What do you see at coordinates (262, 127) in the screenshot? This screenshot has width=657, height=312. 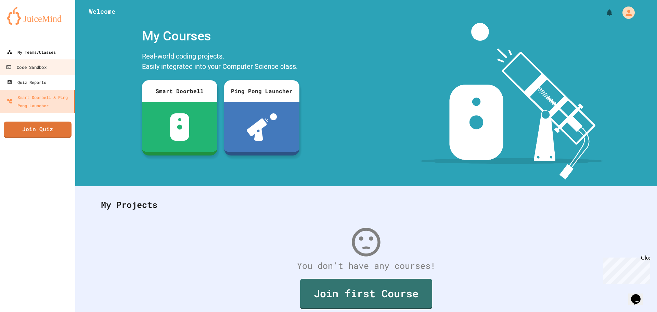 I see `img: ppl-with-ball.png` at bounding box center [262, 127].